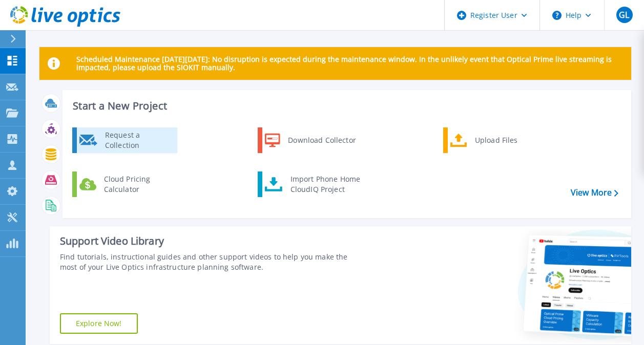 This screenshot has width=644, height=345. I want to click on h3: Start a New Project, so click(345, 106).